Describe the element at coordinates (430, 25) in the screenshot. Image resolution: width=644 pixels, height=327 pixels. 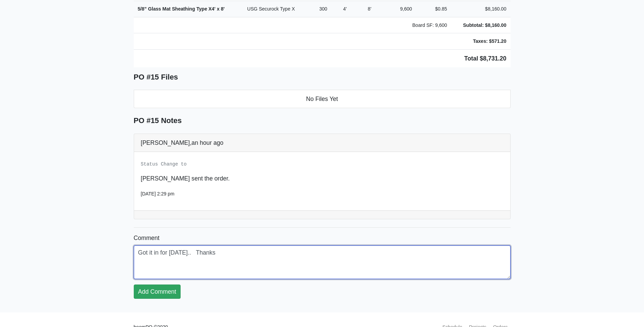
I see `span: Board SF: 9,600` at that location.